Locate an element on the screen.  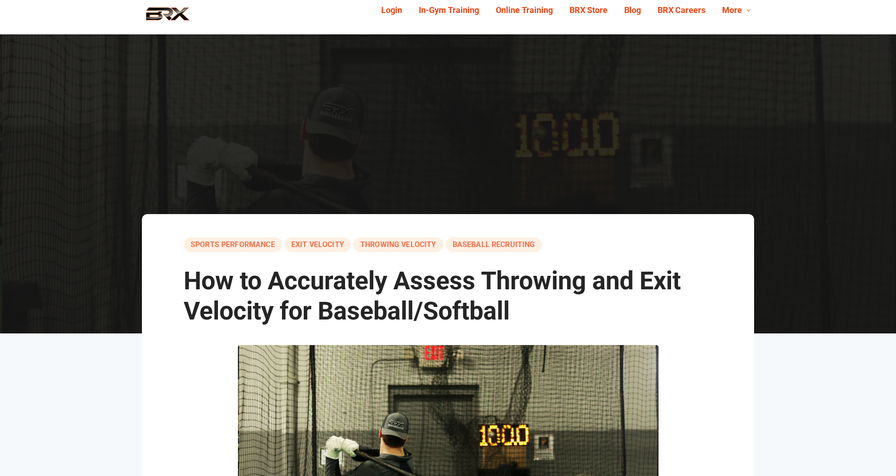
span: How to Accurately Assess Throwing and Exit Velocity for Baseball/Softball is located at coordinates (432, 296).